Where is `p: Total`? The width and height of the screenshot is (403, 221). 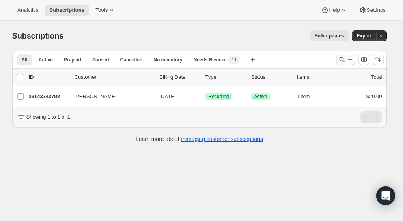
p: Total is located at coordinates (376, 77).